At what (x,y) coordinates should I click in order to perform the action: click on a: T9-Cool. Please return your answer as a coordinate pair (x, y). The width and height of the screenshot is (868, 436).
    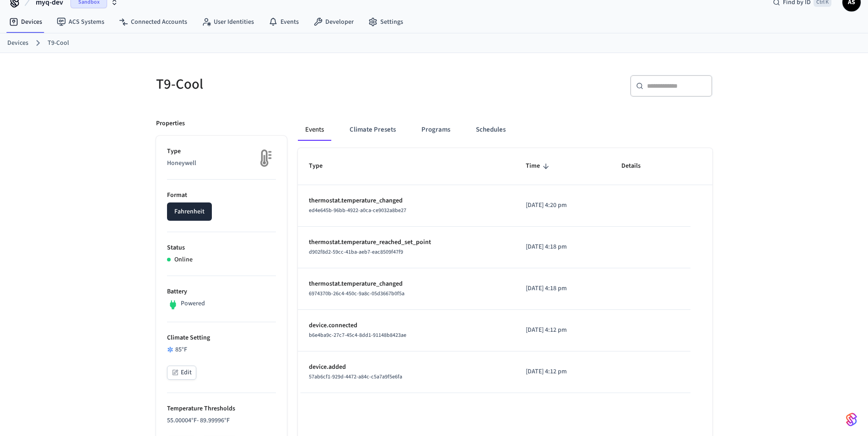
    Looking at the image, I should click on (58, 43).